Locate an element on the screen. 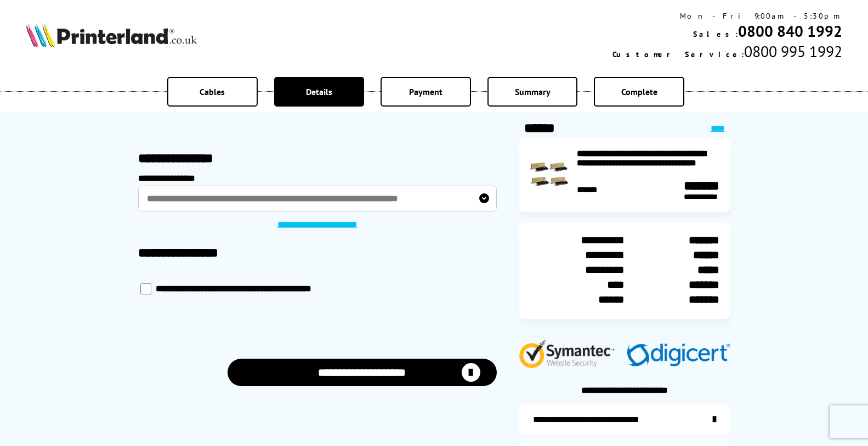 The image size is (868, 446). b: 0800 840 1992 is located at coordinates (790, 31).